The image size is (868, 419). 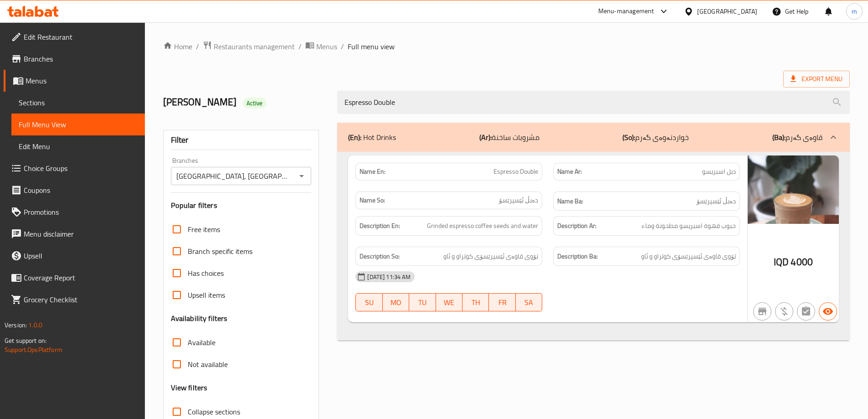 I want to click on strong: Description En:, so click(x=379, y=226).